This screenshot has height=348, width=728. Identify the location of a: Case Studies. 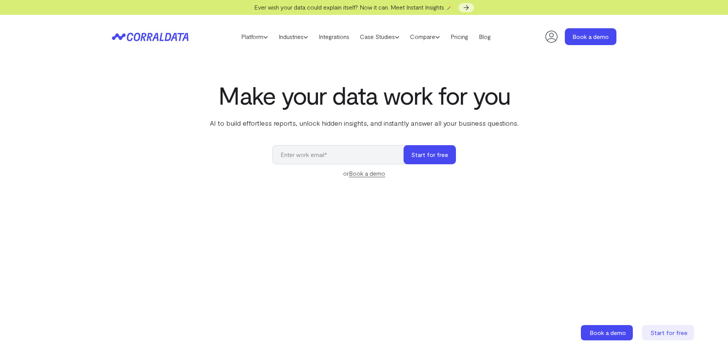
(380, 37).